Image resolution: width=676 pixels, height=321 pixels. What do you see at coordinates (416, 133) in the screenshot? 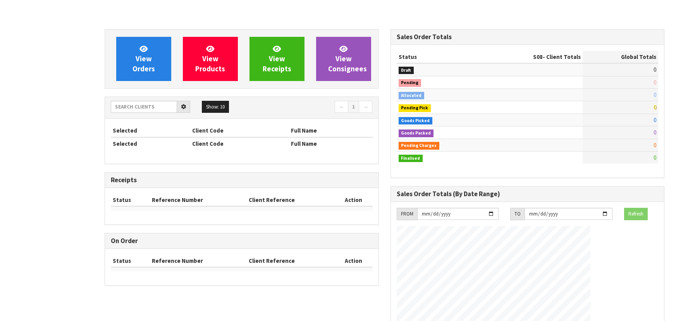
I see `span: Goods Packed` at bounding box center [416, 133].